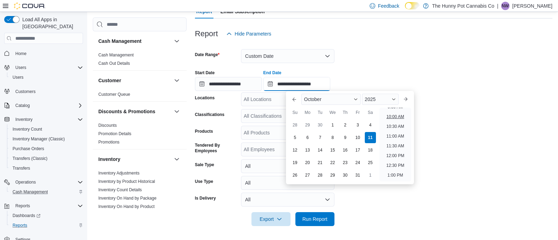 This screenshot has width=558, height=240. Describe the element at coordinates (126, 207) in the screenshot. I see `a: Inventory On Hand by Product` at that location.